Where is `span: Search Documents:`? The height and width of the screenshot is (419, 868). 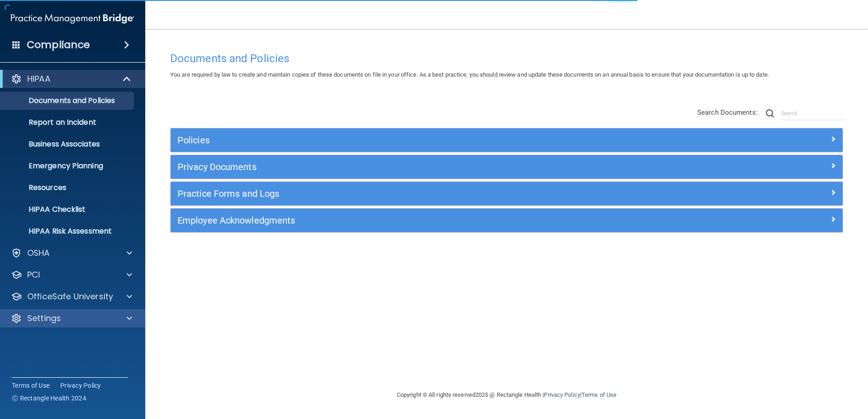 span: Search Documents: is located at coordinates (727, 112).